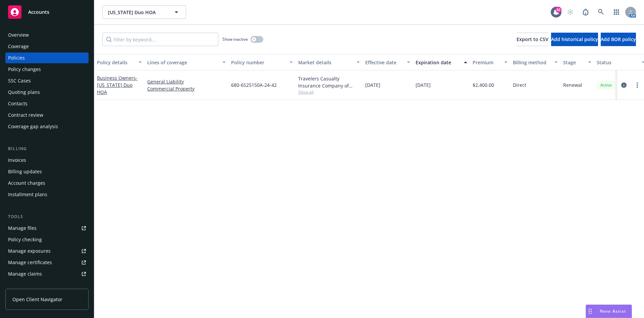 This screenshot has height=318, width=644. What do you see at coordinates (187, 62) in the screenshot?
I see `button: Lines of coverage` at bounding box center [187, 62].